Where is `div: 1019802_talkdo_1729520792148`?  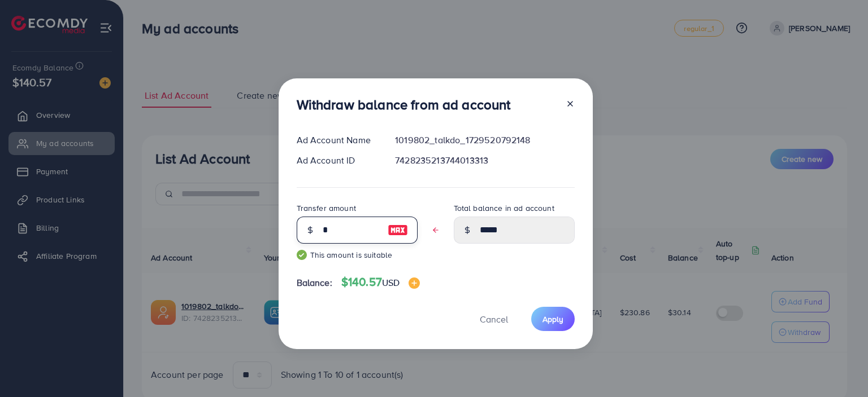 div: 1019802_talkdo_1729520792148 is located at coordinates (484, 140).